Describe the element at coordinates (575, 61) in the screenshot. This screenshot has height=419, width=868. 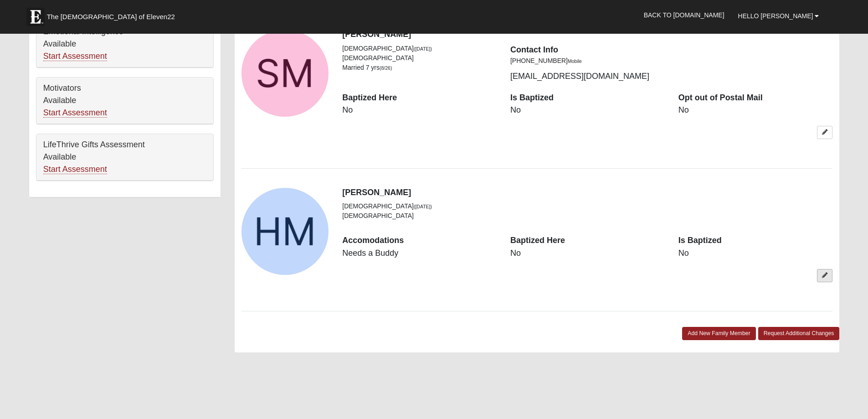
I see `small: Mobile` at that location.